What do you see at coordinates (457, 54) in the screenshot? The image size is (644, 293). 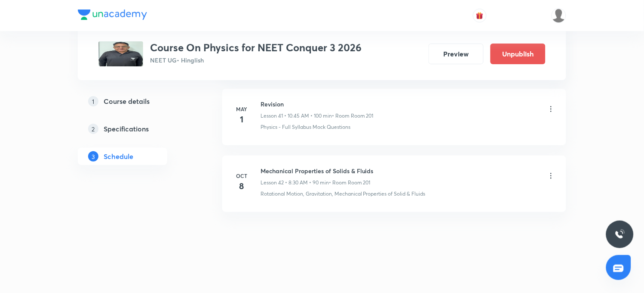 I see `button: Preview` at bounding box center [457, 54].